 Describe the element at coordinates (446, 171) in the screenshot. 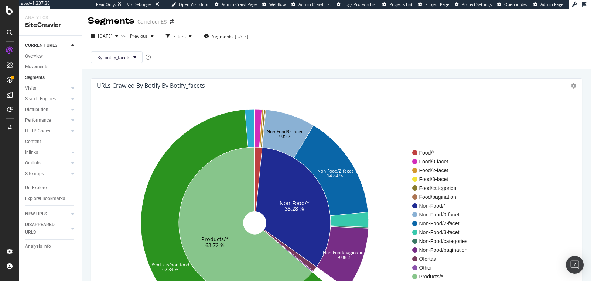

I see `span: Food/2-facet` at that location.